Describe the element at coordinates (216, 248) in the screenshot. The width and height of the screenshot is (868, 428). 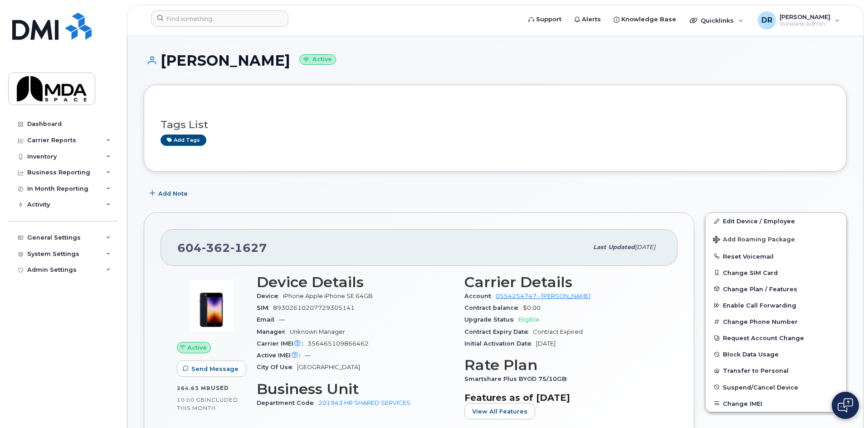
I see `span: 362` at that location.